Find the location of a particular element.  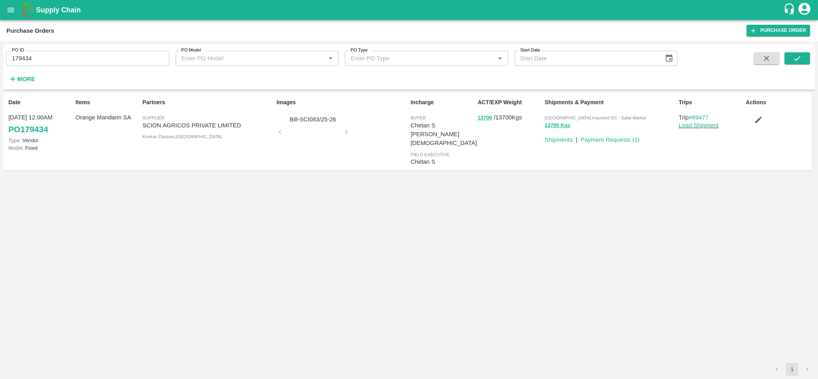

label: PO Type is located at coordinates (359, 50).